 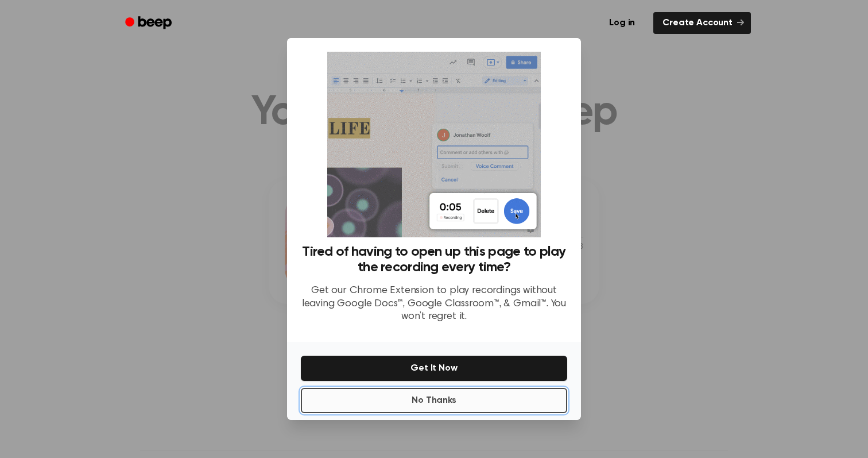 What do you see at coordinates (702, 23) in the screenshot?
I see `a: Create Account` at bounding box center [702, 23].